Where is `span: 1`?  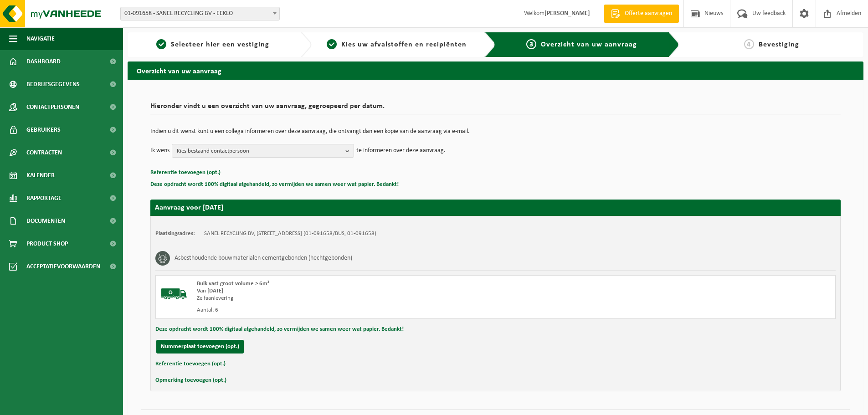 span: 1 is located at coordinates (161, 44).